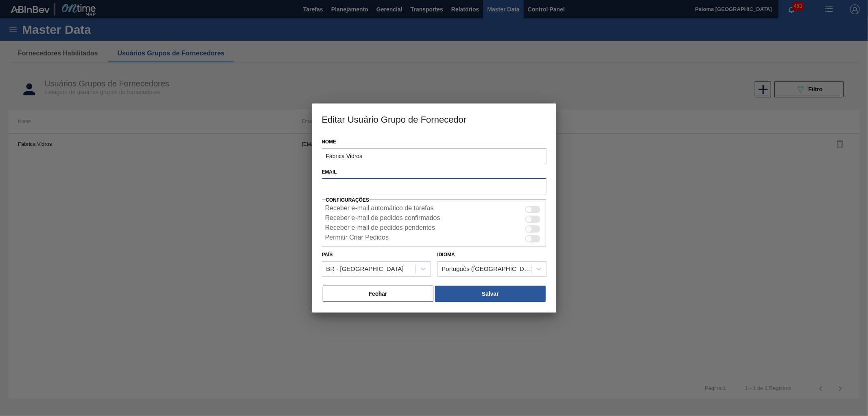  What do you see at coordinates (357, 239) in the screenshot?
I see `label: Permitir Criar Pedidos` at bounding box center [357, 239].